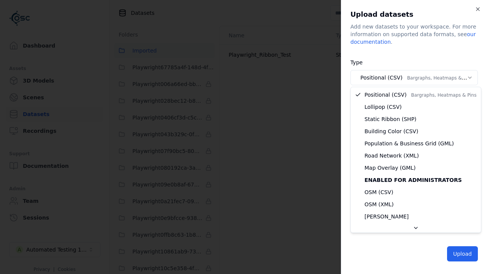  What do you see at coordinates (390, 168) in the screenshot?
I see `span: Map Overlay (GML)` at bounding box center [390, 168].